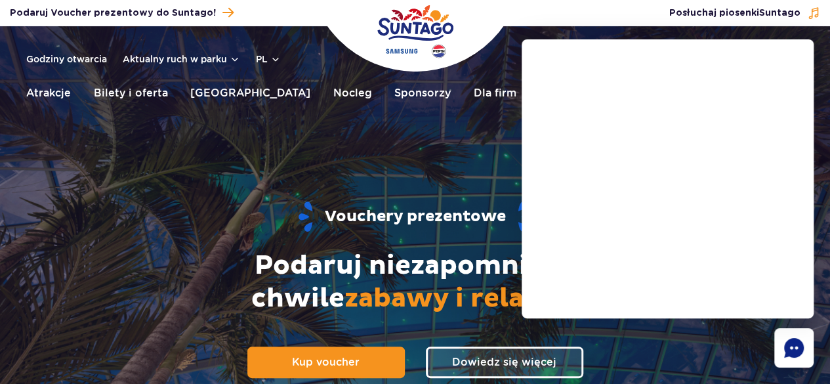 This screenshot has height=384, width=830. Describe the element at coordinates (326, 362) in the screenshot. I see `a: Kup voucher` at that location.